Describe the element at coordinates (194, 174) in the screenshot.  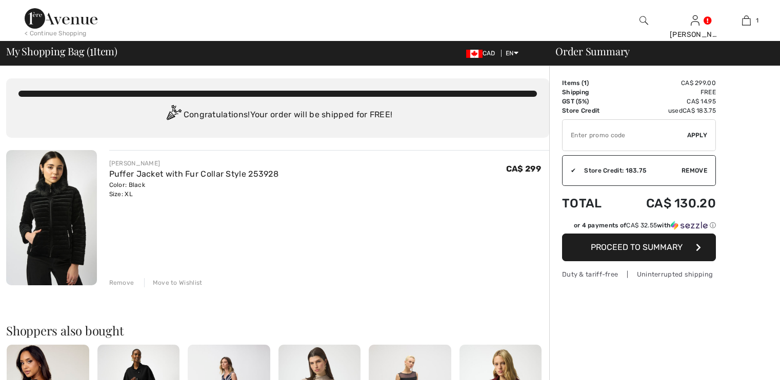
I see `a: Puffer Jacket with Fur Collar Style 253928` at that location.